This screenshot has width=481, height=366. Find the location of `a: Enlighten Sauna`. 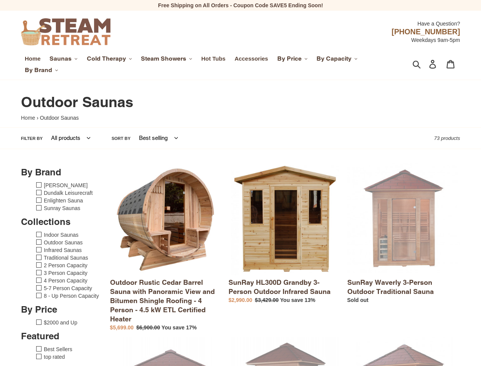

a: Enlighten Sauna is located at coordinates (63, 200).